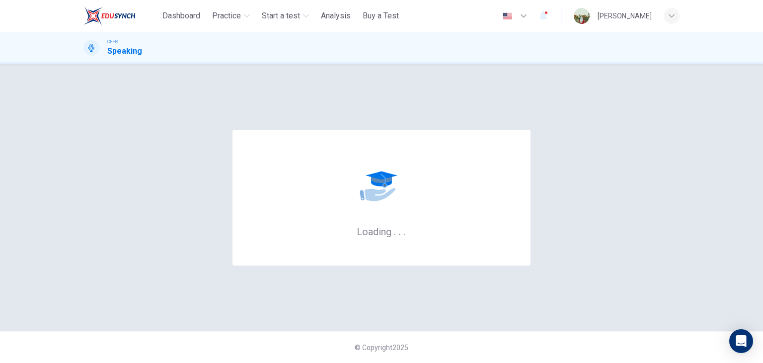 Image resolution: width=763 pixels, height=363 pixels. Describe the element at coordinates (382, 347) in the screenshot. I see `span: © Copyright 2025` at that location.